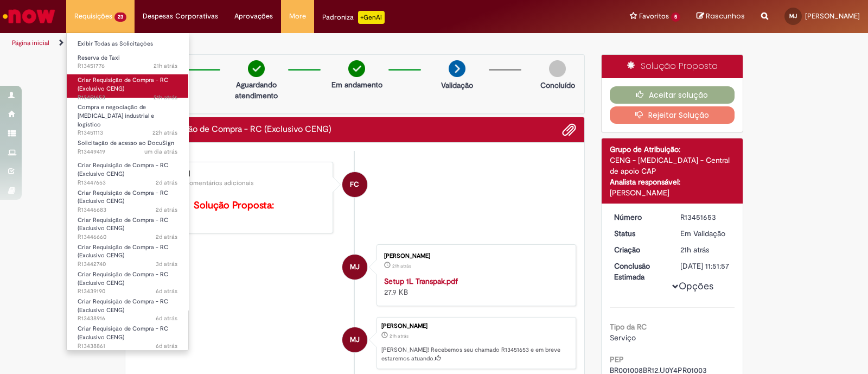 The height and width of the screenshot is (374, 868). I want to click on a: Aberto R13451776 : Reserva de Taxi, so click(128, 62).